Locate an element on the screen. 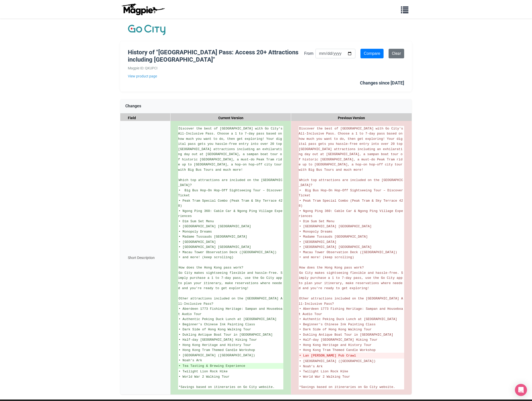  div: Previous Version is located at coordinates (351, 118).